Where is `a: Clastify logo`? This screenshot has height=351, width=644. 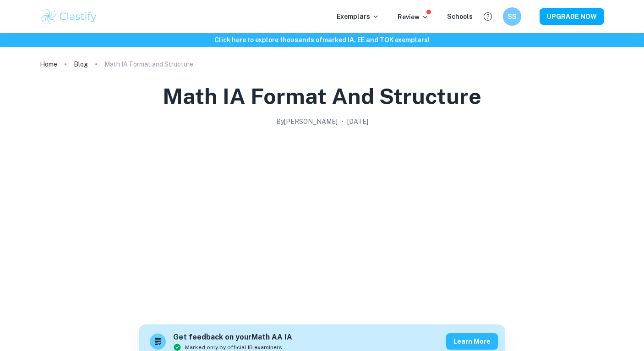 a: Clastify logo is located at coordinates (69, 16).